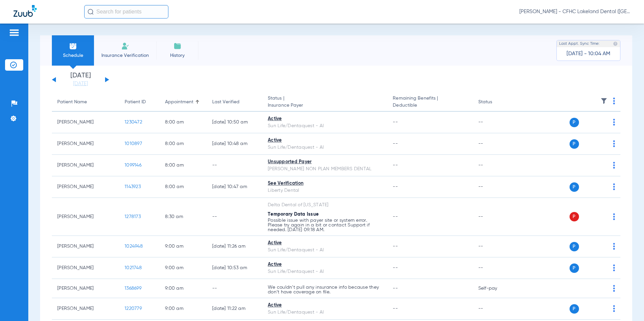  I want to click on img: History, so click(177, 46).